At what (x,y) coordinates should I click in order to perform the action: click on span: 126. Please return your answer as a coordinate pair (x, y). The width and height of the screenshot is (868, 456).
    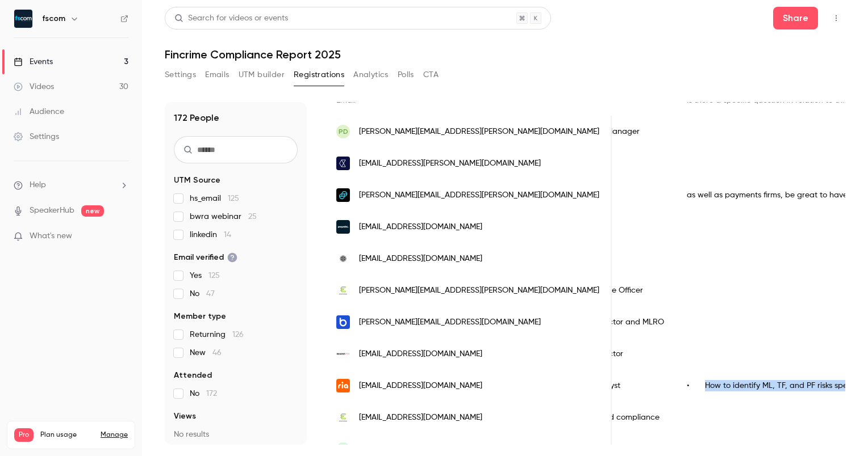
    Looking at the image, I should click on (238, 335).